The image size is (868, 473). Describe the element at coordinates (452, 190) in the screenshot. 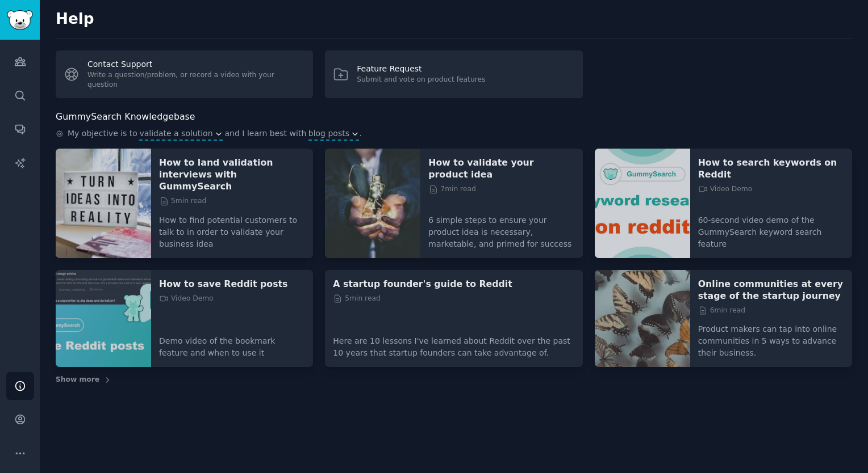

I see `span: 7 min read` at that location.